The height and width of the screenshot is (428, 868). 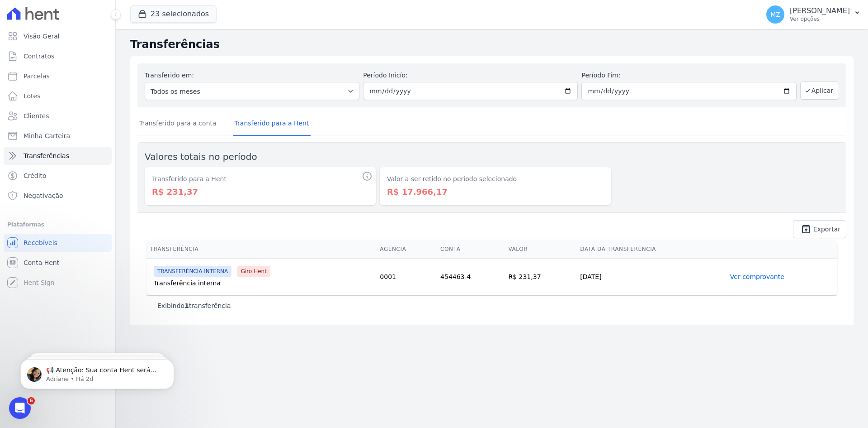 What do you see at coordinates (492, 44) in the screenshot?
I see `h2: Transferências` at bounding box center [492, 44].